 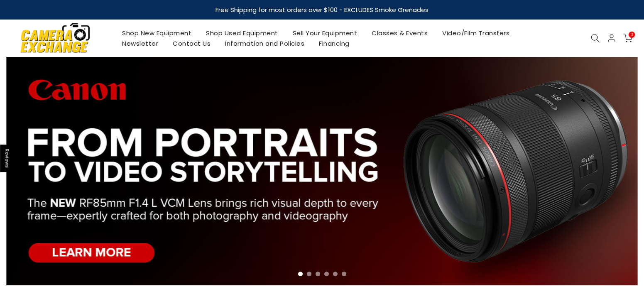 What do you see at coordinates (325, 32) in the screenshot?
I see `a: Sell Your Equipment` at bounding box center [325, 32].